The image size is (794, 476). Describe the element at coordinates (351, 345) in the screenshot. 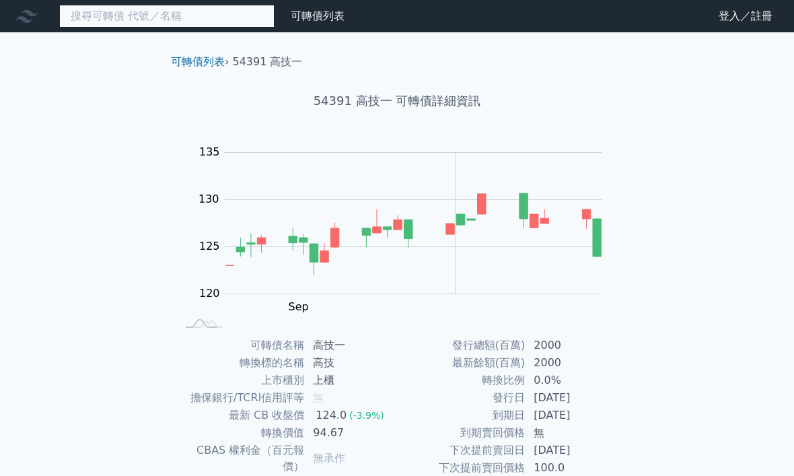

I see `td: 高技一` at that location.